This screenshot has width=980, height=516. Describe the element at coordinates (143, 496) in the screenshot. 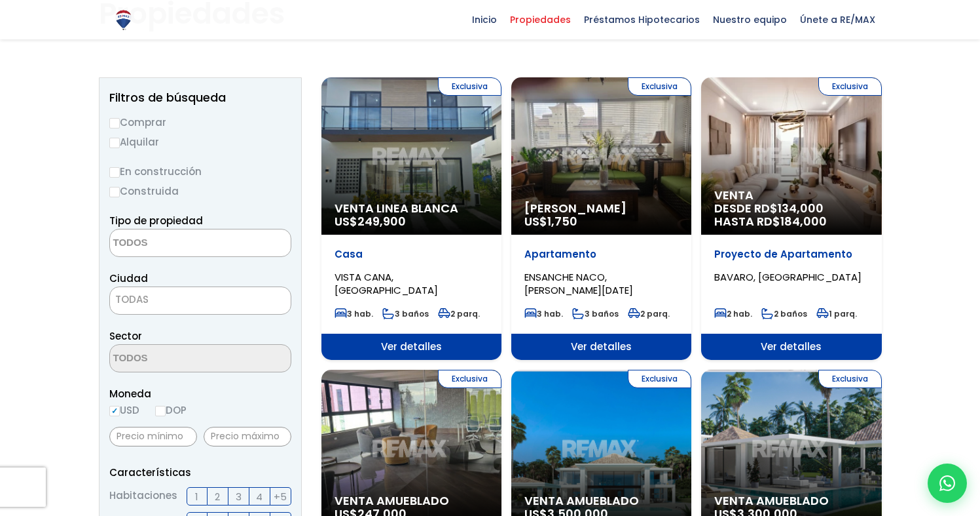

I see `span: Habitaciones` at that location.